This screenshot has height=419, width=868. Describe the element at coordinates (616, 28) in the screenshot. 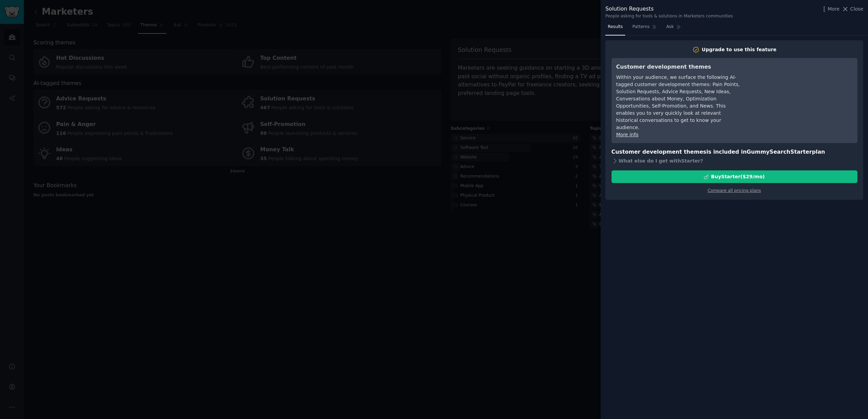

I see `a: Results` at that location.